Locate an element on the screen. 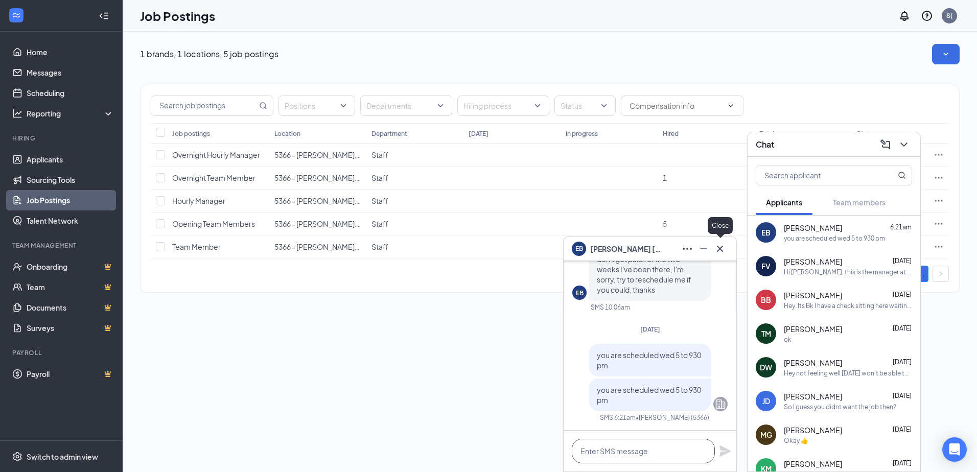 Image resolution: width=977 pixels, height=472 pixels. button: right is located at coordinates (941, 274).